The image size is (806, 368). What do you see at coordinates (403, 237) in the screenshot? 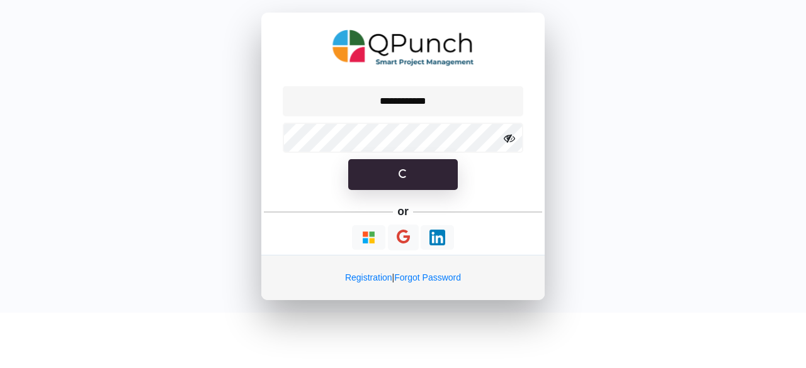
I see `button: Continue With Google` at bounding box center [403, 237].